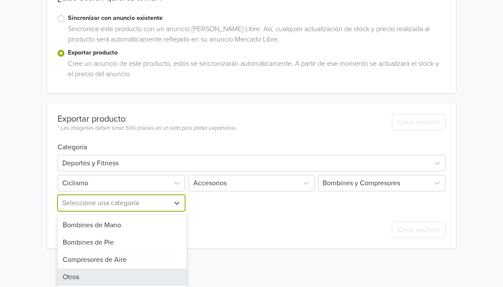 This screenshot has height=287, width=503. I want to click on div: Otros, so click(122, 277).